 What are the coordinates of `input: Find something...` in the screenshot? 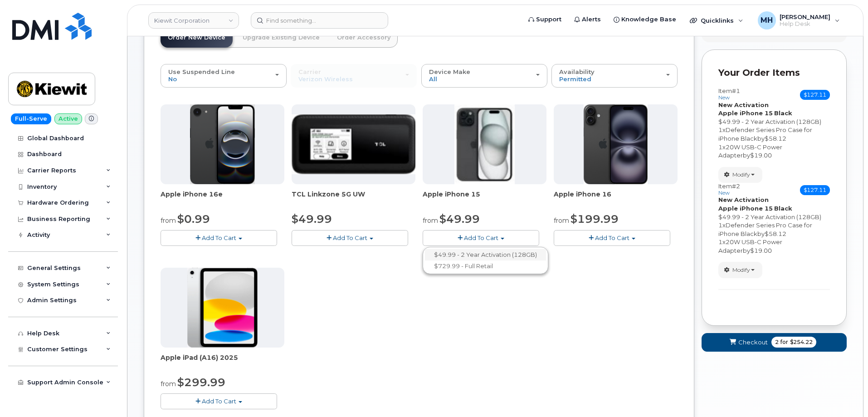 It's located at (319, 20).